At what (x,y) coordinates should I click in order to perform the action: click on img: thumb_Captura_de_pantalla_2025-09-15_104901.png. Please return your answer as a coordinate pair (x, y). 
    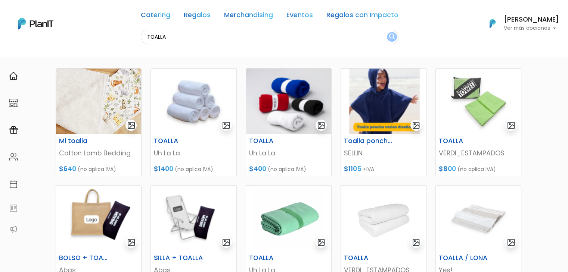
    Looking at the image, I should click on (99, 219).